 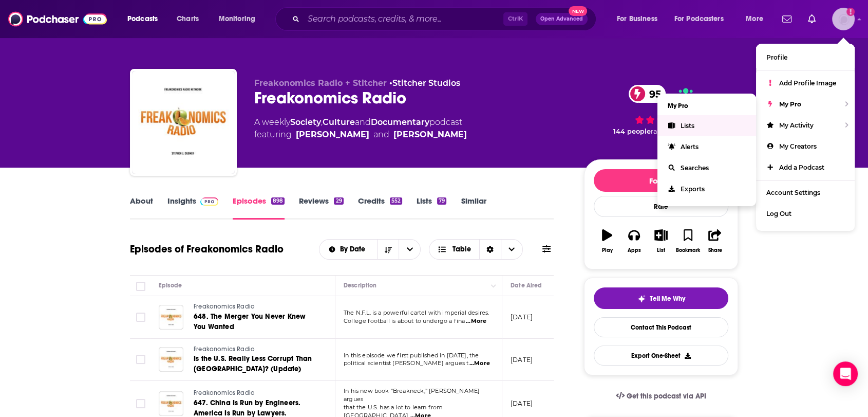 I want to click on button: Sort Direction, so click(x=388, y=249).